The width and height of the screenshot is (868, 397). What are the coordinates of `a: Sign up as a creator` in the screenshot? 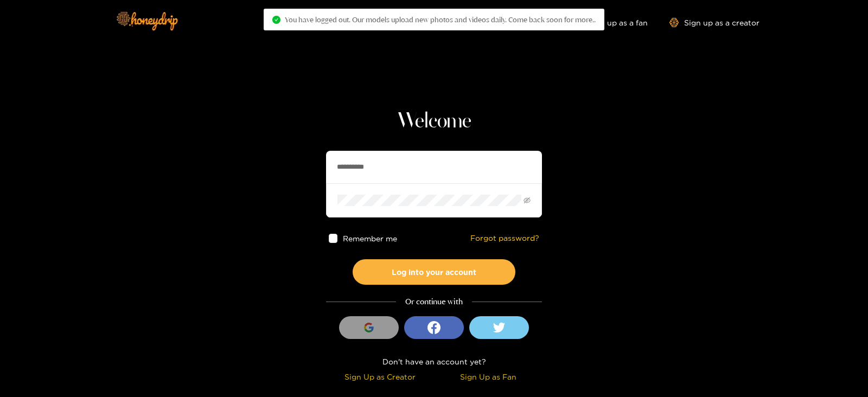 It's located at (714, 22).